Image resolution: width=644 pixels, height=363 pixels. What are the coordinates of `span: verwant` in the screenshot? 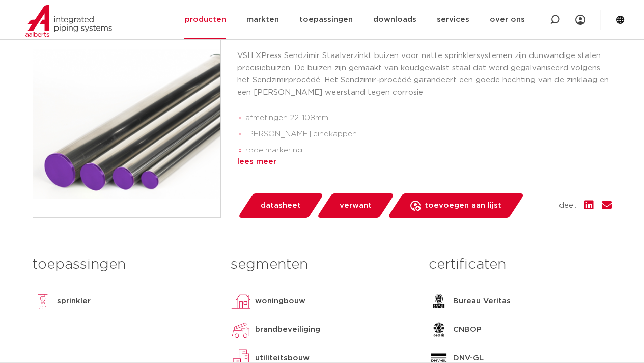 It's located at (355, 206).